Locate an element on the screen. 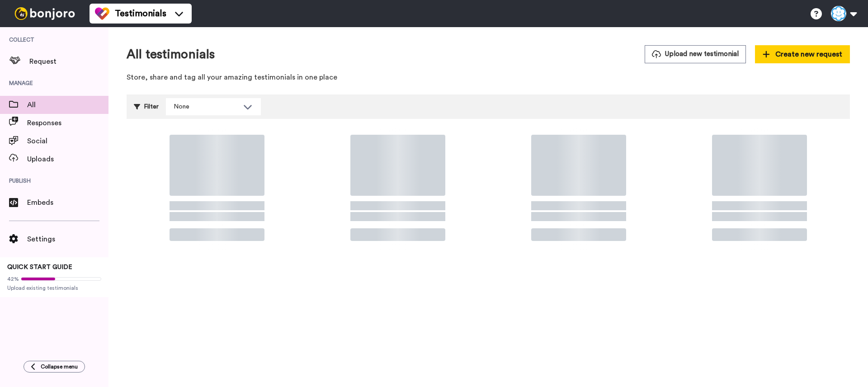 This screenshot has width=868, height=387. span: QUICK START GUIDE is located at coordinates (40, 267).